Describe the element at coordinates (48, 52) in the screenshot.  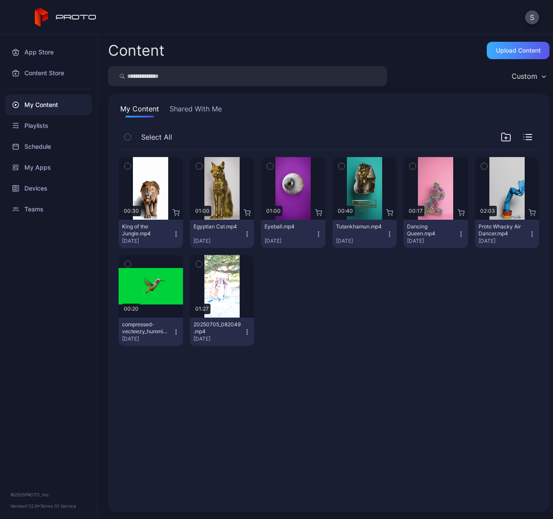
I see `a: App Store` at that location.